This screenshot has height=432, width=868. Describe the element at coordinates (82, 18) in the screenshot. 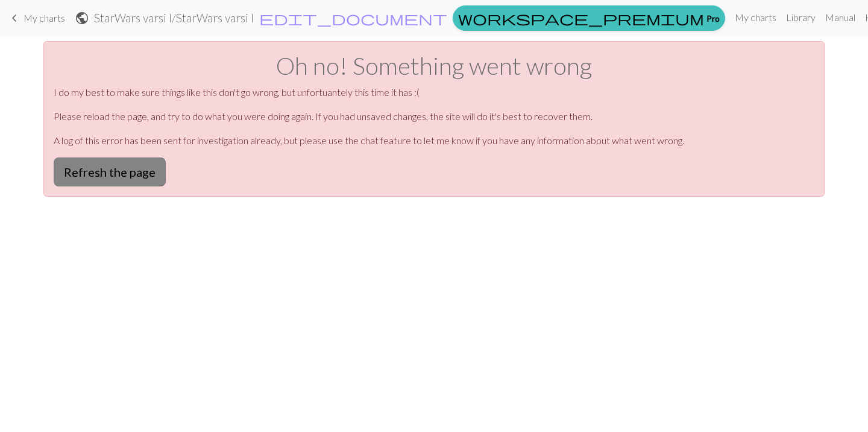

I see `span: public` at that location.